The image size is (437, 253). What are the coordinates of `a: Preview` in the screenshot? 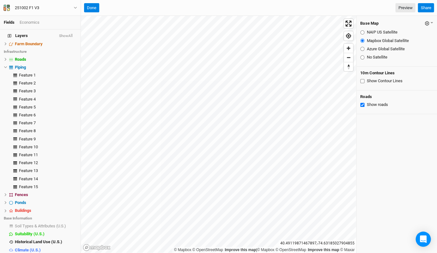 It's located at (405, 8).